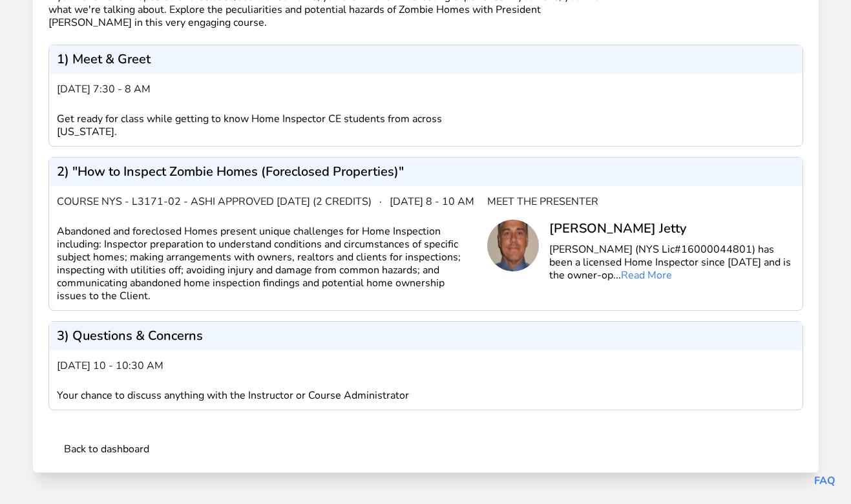 This screenshot has height=504, width=851. Describe the element at coordinates (272, 263) in the screenshot. I see `div: Abandoned and foreclosed Homes present unique challenges for Home Inspection including: Inspector...` at that location.